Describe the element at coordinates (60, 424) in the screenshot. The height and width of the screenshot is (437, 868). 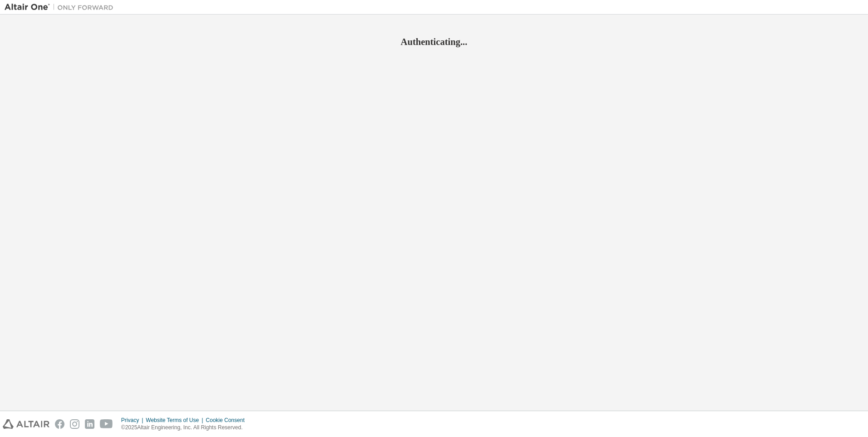
I see `img: facebook.svg` at that location.